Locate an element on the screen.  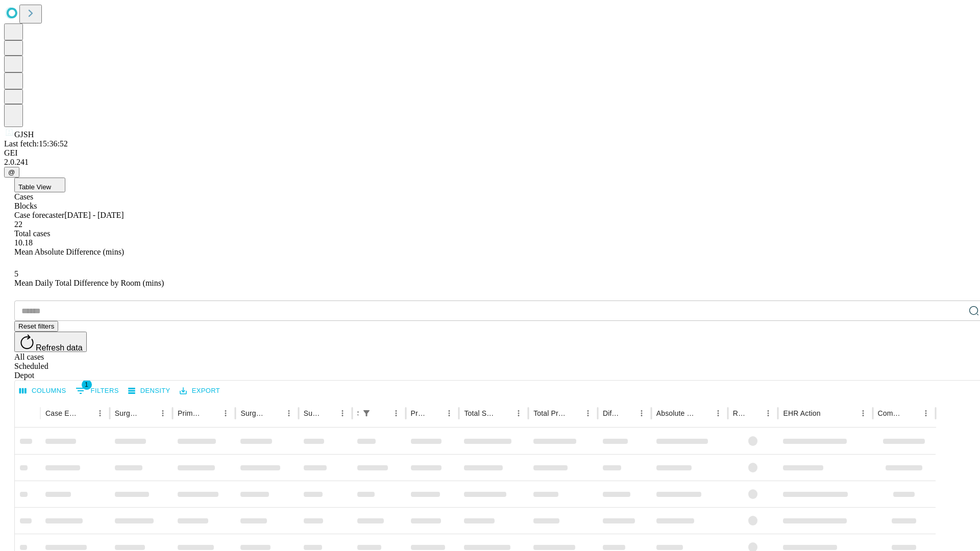
span: Last fetch: 15:36:52 is located at coordinates (35, 144).